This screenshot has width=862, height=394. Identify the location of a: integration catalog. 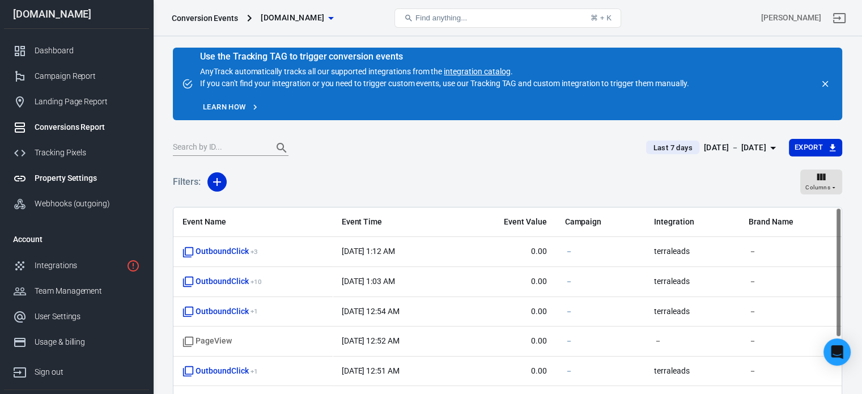
(477, 71).